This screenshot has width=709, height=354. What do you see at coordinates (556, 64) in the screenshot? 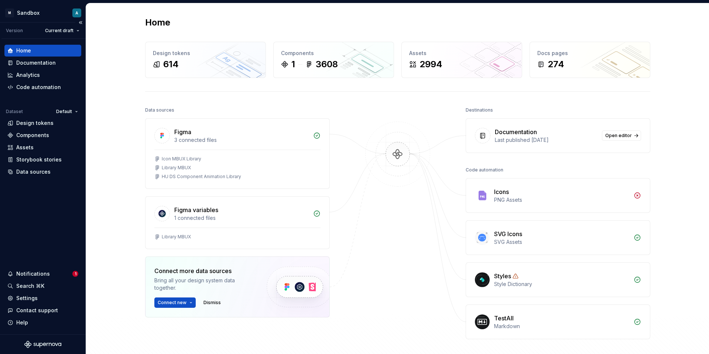
I see `div: 274` at bounding box center [556, 64].